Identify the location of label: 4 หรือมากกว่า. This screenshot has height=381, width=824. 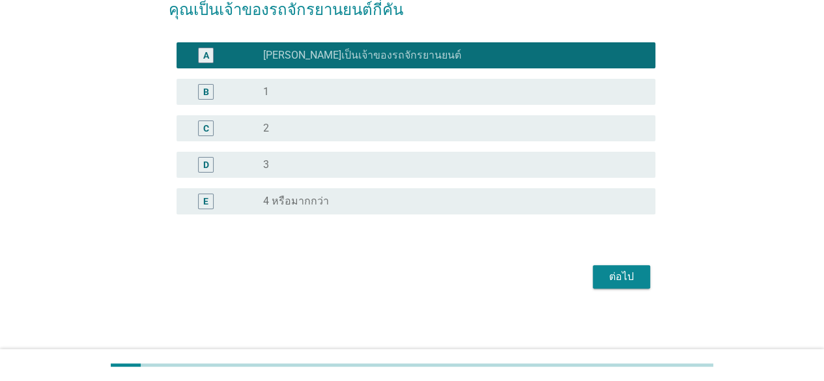
(296, 201).